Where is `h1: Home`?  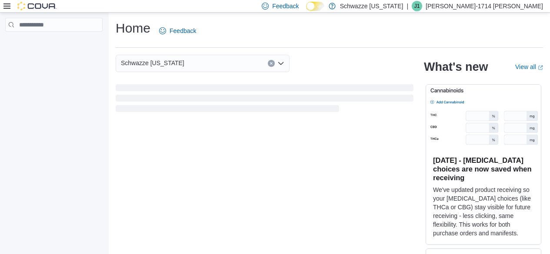
h1: Home is located at coordinates (133, 28).